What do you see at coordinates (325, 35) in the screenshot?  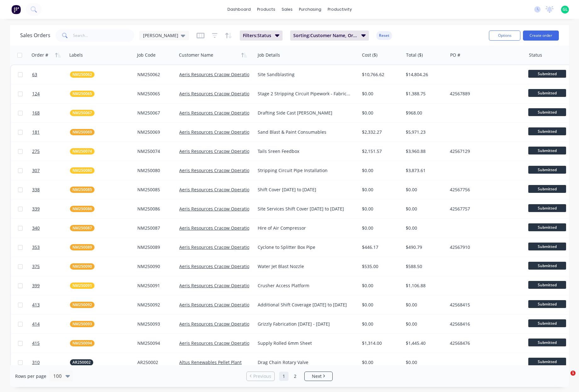 I see `span: Sorting: Customer Name, Order #` at bounding box center [325, 35].